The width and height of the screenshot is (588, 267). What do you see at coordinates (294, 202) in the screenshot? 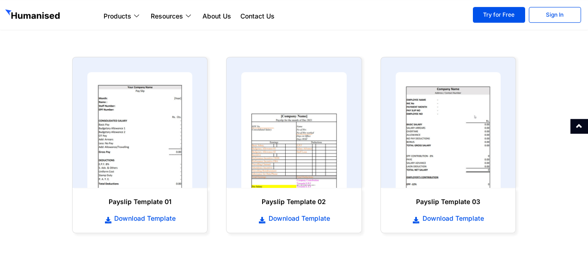
I see `h6: Payslip Template 02` at bounding box center [294, 202].